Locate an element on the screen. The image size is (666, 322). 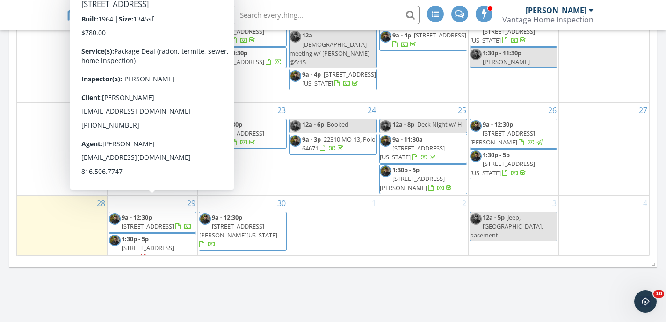
span: 9a - 3p is located at coordinates (312, 139).